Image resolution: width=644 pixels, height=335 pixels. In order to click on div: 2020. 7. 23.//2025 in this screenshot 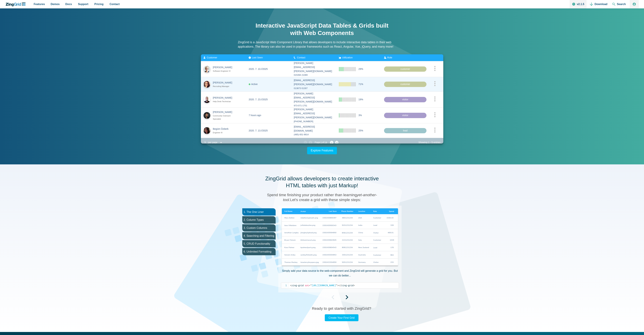, I will do `click(258, 100)`.